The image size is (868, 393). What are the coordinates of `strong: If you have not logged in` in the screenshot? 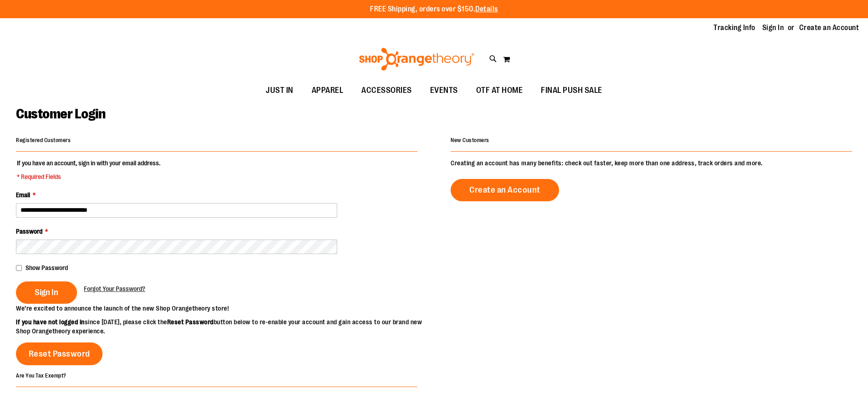 It's located at (50, 322).